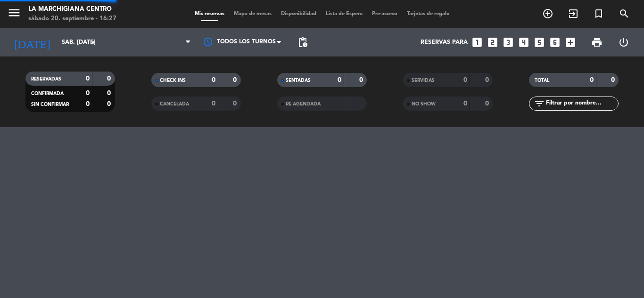  What do you see at coordinates (93, 43) in the screenshot?
I see `i: arrow_drop_down` at bounding box center [93, 43].